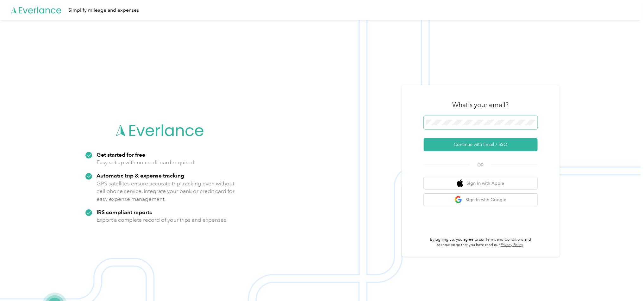 Image resolution: width=644 pixels, height=301 pixels. I want to click on button: google logoSign in with Google, so click(481, 200).